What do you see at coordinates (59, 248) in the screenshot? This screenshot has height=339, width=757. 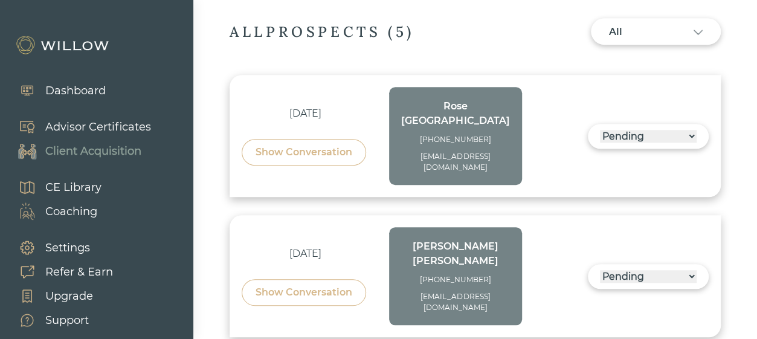 I see `a: Settings` at bounding box center [59, 248].